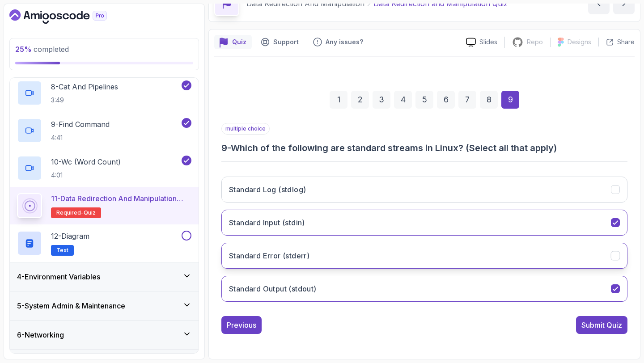 The image size is (644, 363). Describe the element at coordinates (445, 100) in the screenshot. I see `div: 6` at that location.